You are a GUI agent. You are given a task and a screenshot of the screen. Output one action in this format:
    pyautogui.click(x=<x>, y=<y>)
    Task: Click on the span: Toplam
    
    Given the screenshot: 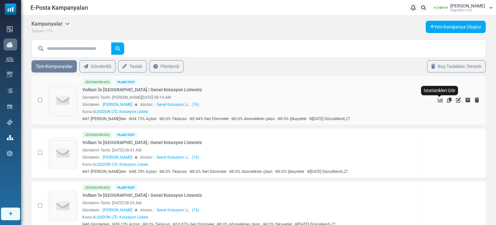 What is the action you would take?
    pyautogui.click(x=38, y=31)
    